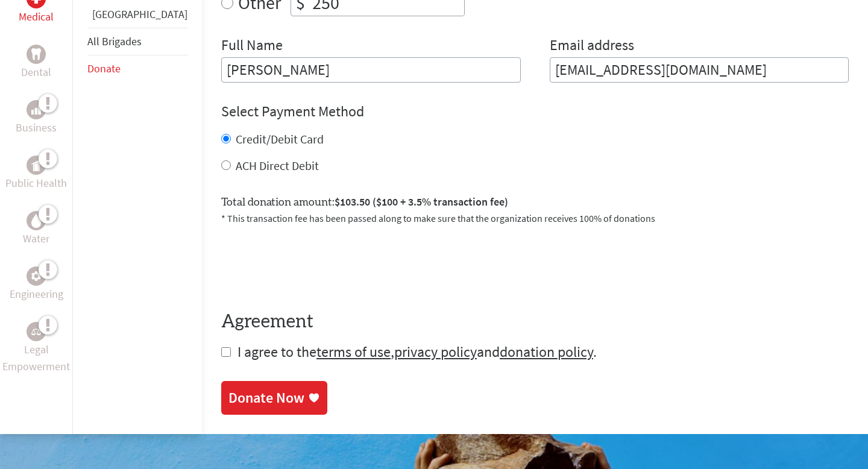  I want to click on a: Donate, so click(103, 68).